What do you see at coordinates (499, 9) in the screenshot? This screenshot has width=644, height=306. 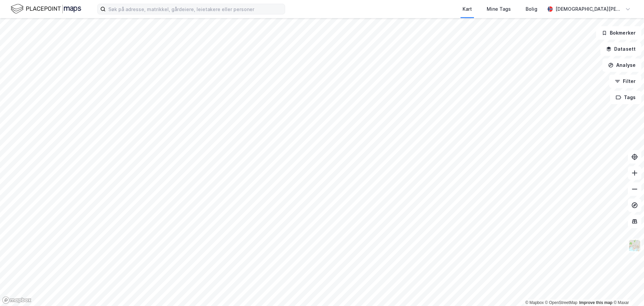 I see `div: Mine Tags` at bounding box center [499, 9].